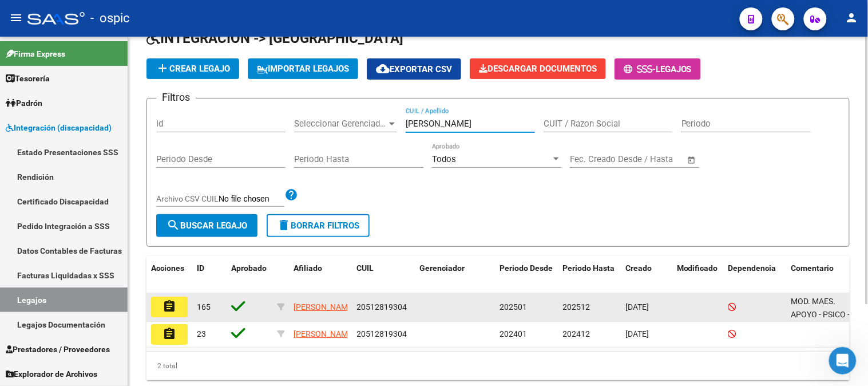 The image size is (868, 386). What do you see at coordinates (526, 275) in the screenshot?
I see `datatable-header-cell: Periodo Desde` at bounding box center [526, 275].